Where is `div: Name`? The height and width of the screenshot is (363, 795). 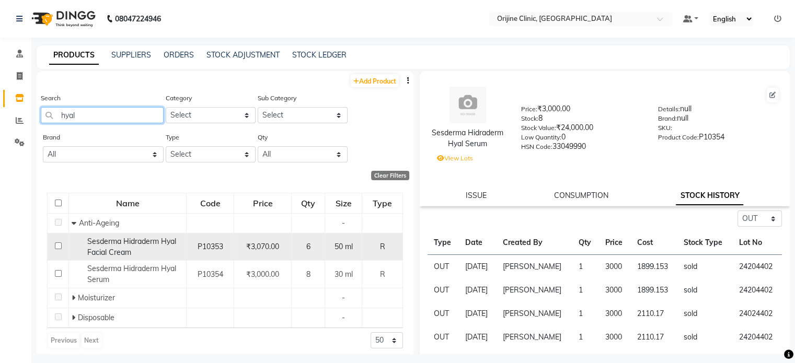 div: Name is located at coordinates (128, 203).